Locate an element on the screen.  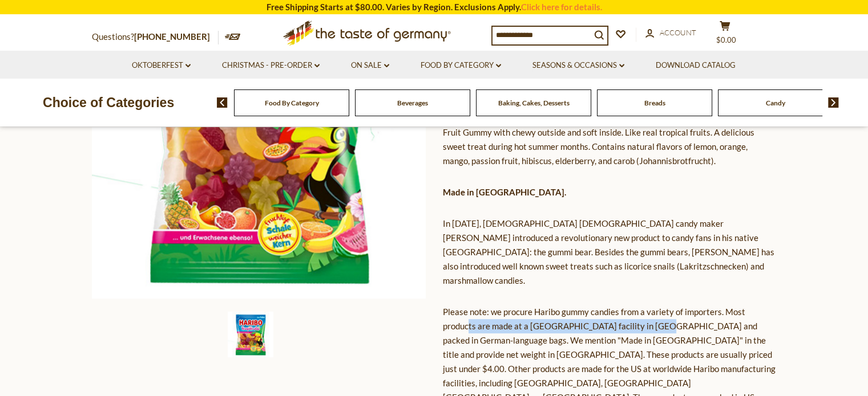
a: Baking, Cakes, Desserts is located at coordinates (533, 103).